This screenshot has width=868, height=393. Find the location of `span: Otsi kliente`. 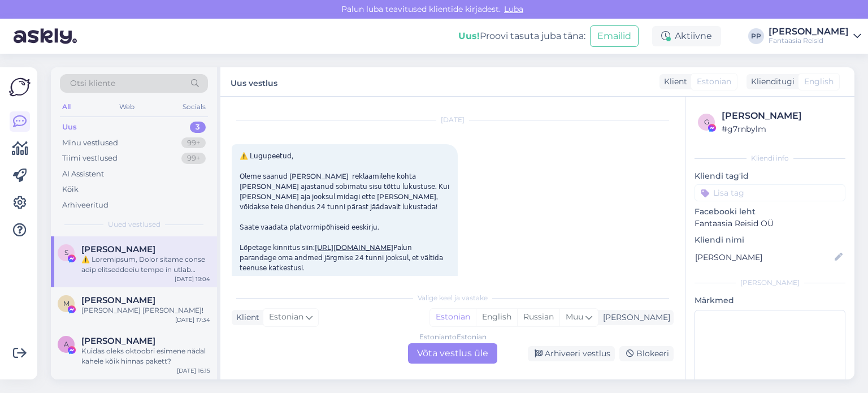

span: Otsi kliente is located at coordinates (93, 83).